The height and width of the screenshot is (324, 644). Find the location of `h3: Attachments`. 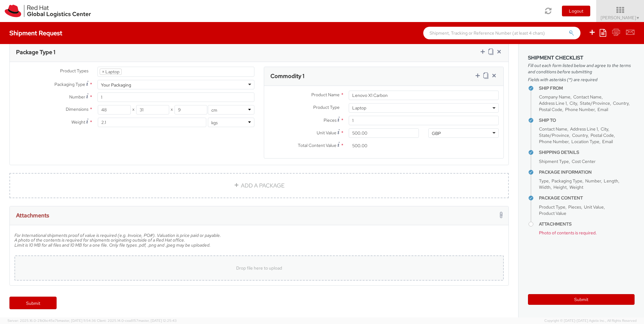

h3: Attachments is located at coordinates (33, 215).